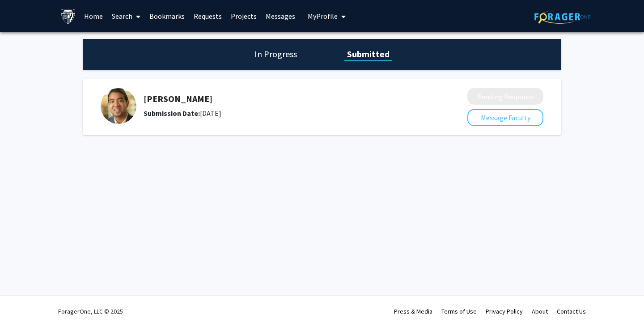 This screenshot has height=327, width=644. I want to click on b: Submission Date:, so click(172, 113).